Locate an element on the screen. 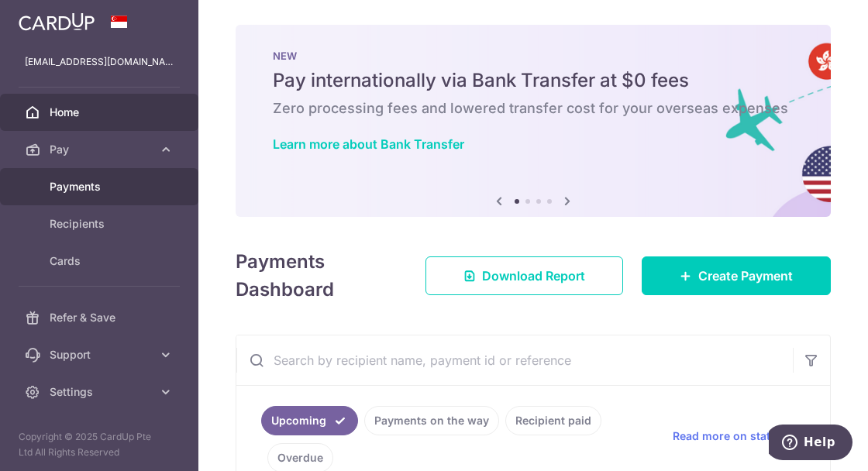  h4: Payments Dashboard is located at coordinates (317, 276).